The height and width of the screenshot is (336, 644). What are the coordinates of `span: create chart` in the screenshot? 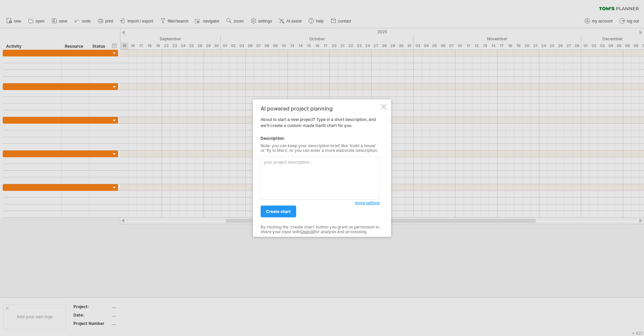 It's located at (278, 211).